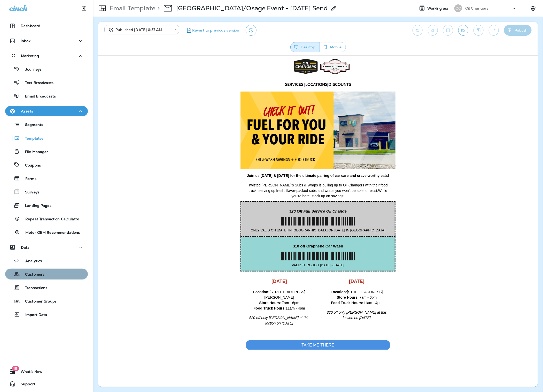 This screenshot has width=543, height=392. Describe the element at coordinates (46, 138) in the screenshot. I see `button: Templates` at that location.